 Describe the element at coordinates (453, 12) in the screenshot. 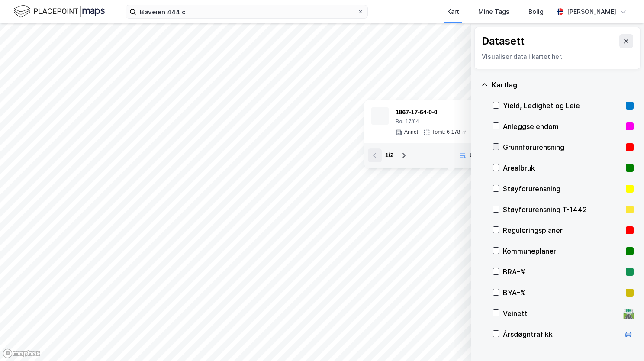

I see `div: Kart` at that location.